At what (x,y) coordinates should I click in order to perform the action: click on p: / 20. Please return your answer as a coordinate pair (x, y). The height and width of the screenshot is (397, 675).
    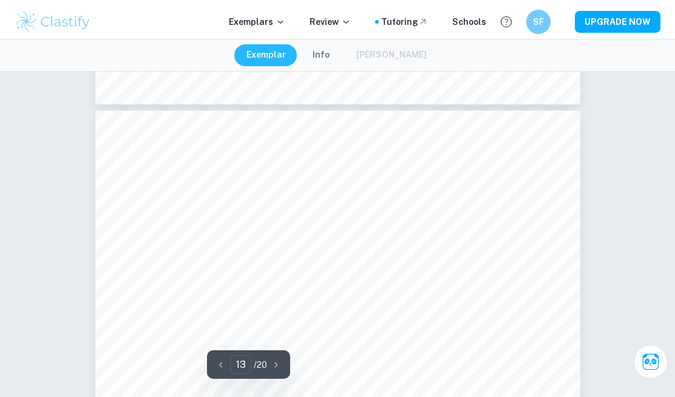
    Looking at the image, I should click on (260, 365).